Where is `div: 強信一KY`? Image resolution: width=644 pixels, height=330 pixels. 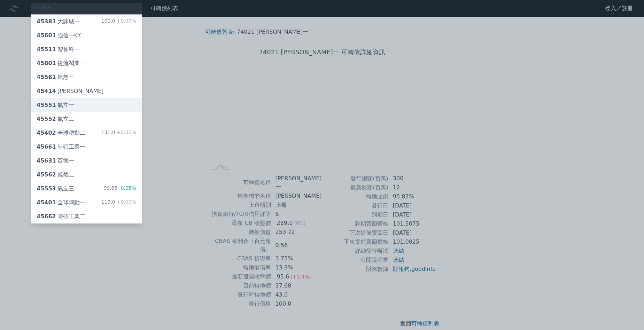
div: 強信一KY is located at coordinates (59, 36).